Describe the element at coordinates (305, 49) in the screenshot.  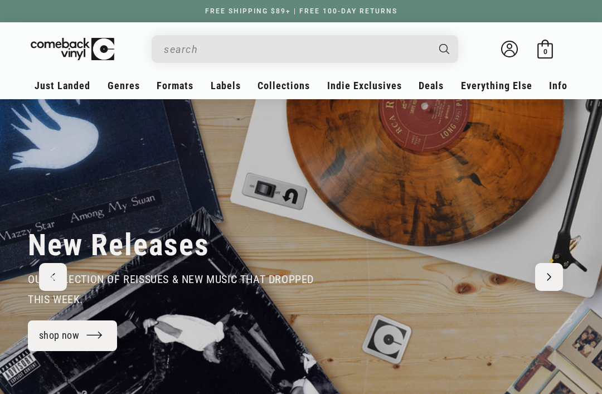
I see `div: Search` at that location.